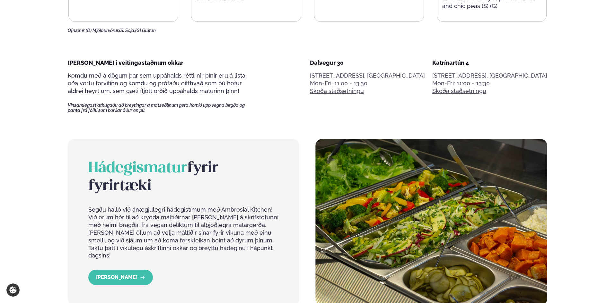 This screenshot has width=615, height=303. I want to click on p: Segðu halló við ánægjulegri hádegistímum með Ambrosial Kitchen! Við erum hér til að krydda máltíð..., so click(183, 233).